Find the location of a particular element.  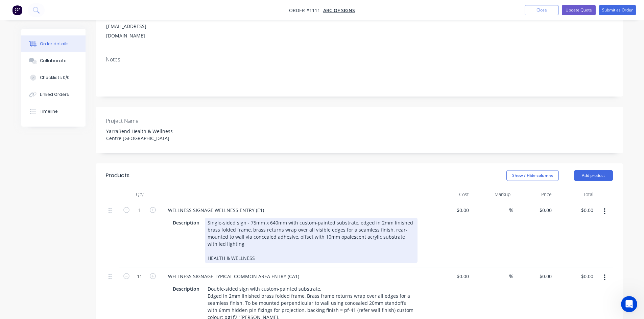

div: Cost is located at coordinates (451, 194).